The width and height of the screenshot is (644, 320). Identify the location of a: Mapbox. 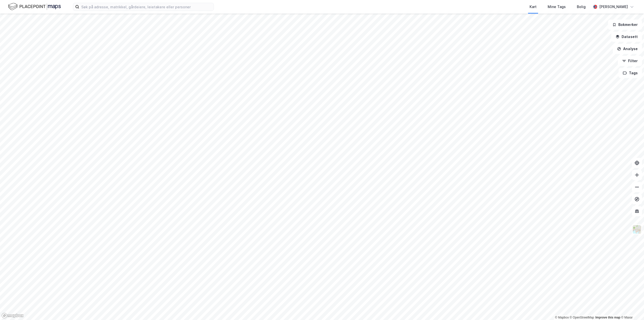
(562, 318).